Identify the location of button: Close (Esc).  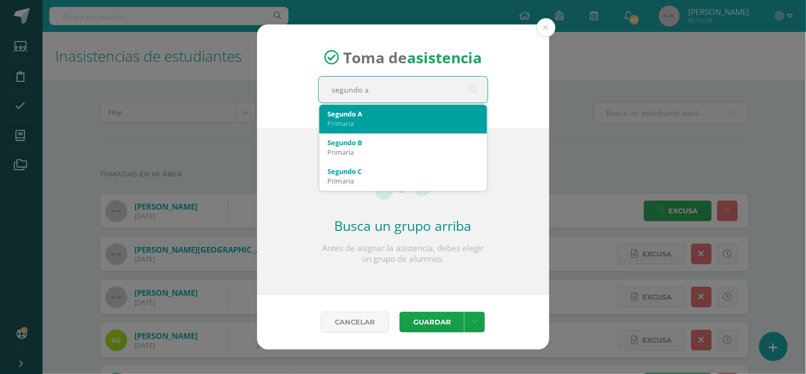
(546, 28).